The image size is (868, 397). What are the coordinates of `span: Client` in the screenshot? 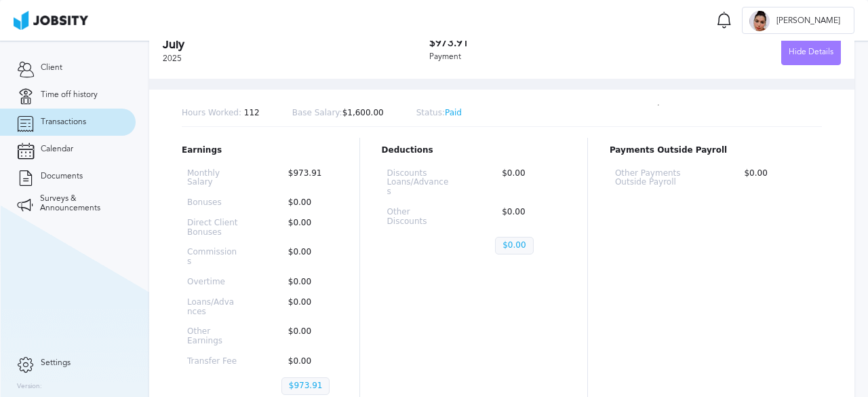 It's located at (52, 68).